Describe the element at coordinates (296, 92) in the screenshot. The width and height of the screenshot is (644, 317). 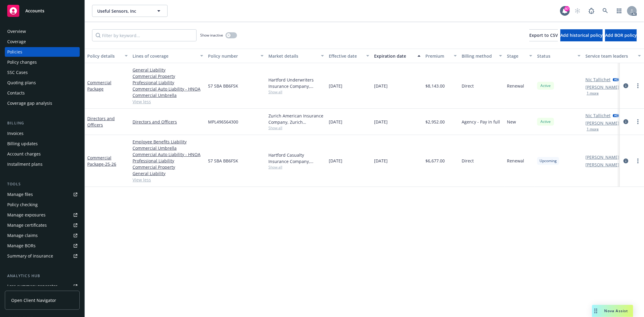
I see `span: Show all` at that location.